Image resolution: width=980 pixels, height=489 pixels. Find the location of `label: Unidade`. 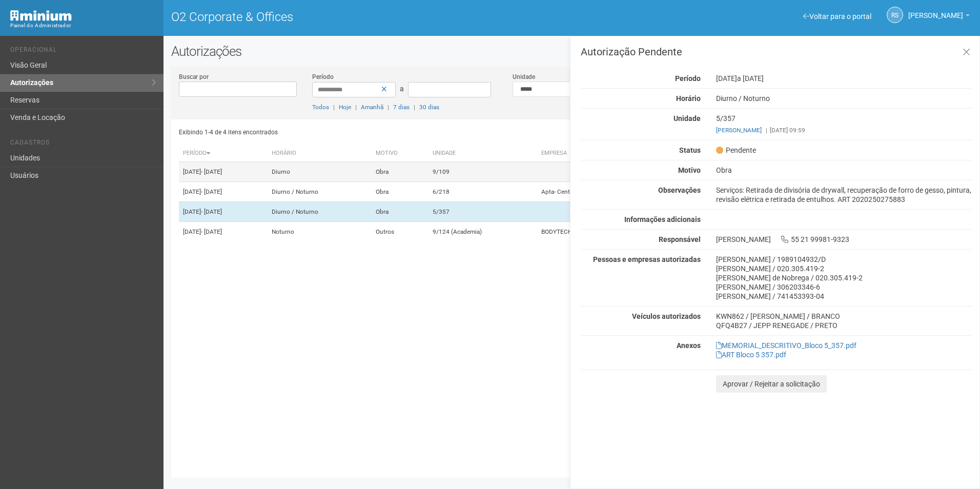

label: Unidade is located at coordinates (523, 77).